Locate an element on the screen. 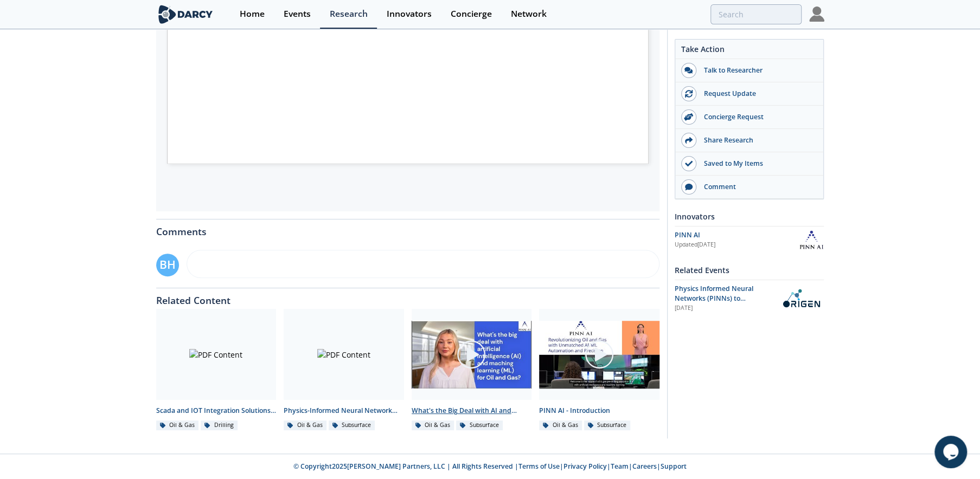  div: Request Update is located at coordinates (757, 94).